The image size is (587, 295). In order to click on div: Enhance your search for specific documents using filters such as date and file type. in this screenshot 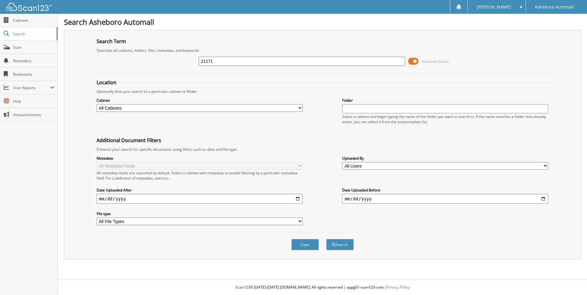, I will do `click(323, 149)`.